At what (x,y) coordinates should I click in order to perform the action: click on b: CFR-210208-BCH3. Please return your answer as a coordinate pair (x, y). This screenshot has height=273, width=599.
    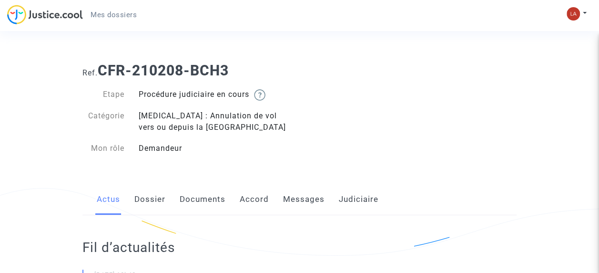
    Looking at the image, I should click on (163, 70).